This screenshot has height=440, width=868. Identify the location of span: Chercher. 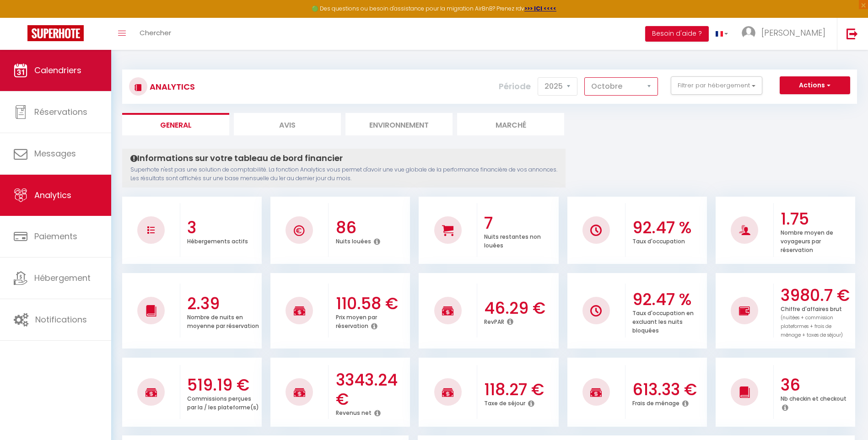
(155, 33).